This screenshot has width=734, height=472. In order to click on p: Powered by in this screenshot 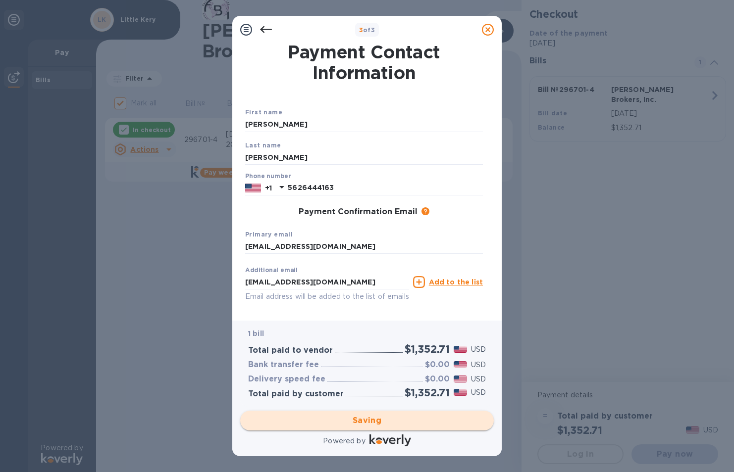, I will do `click(344, 441)`.